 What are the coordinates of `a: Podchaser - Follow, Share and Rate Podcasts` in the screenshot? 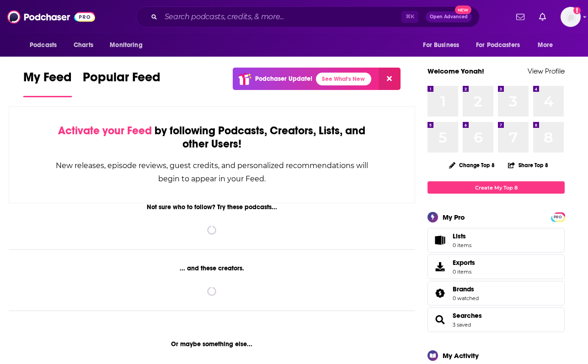 It's located at (52, 17).